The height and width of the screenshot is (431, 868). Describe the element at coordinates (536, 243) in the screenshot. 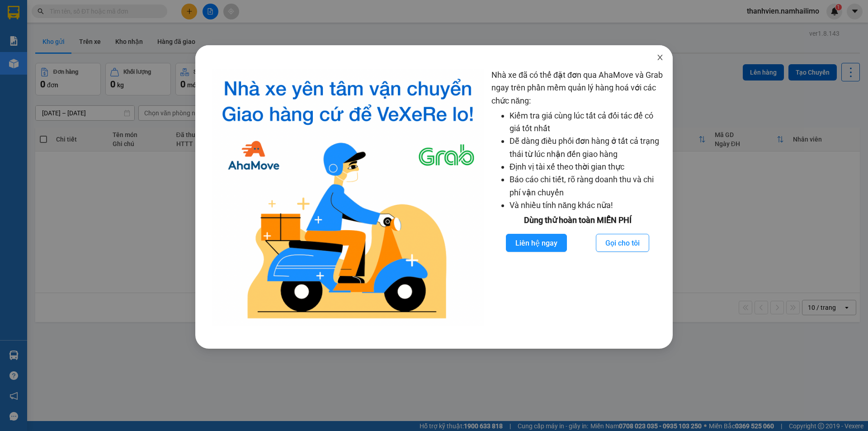

I see `button: Liên hệ ngay` at that location.